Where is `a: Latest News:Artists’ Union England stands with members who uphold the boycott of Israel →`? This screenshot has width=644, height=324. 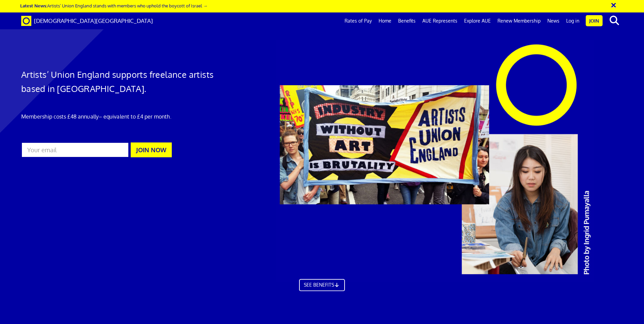
a: Latest News:Artists’ Union England stands with members who uphold the boycott of Israel → is located at coordinates (114, 6).